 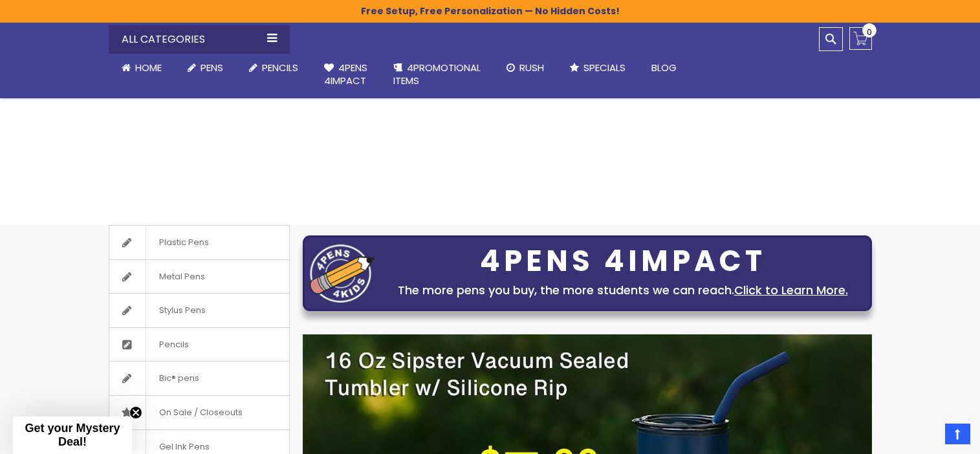 I want to click on div: All Categories, so click(x=199, y=39).